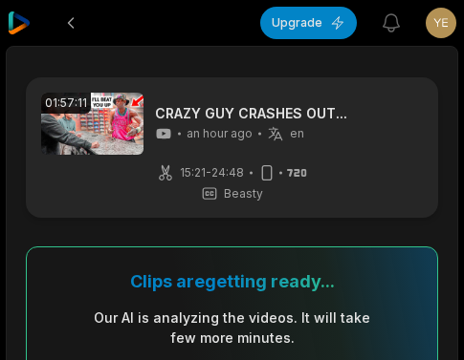 Image resolution: width=464 pixels, height=360 pixels. Describe the element at coordinates (243, 194) in the screenshot. I see `span: Beasty` at that location.